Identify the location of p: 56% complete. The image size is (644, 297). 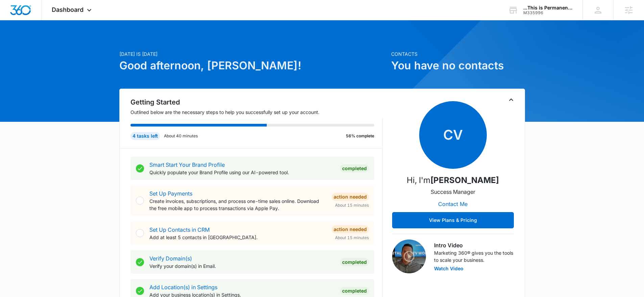
(360, 136).